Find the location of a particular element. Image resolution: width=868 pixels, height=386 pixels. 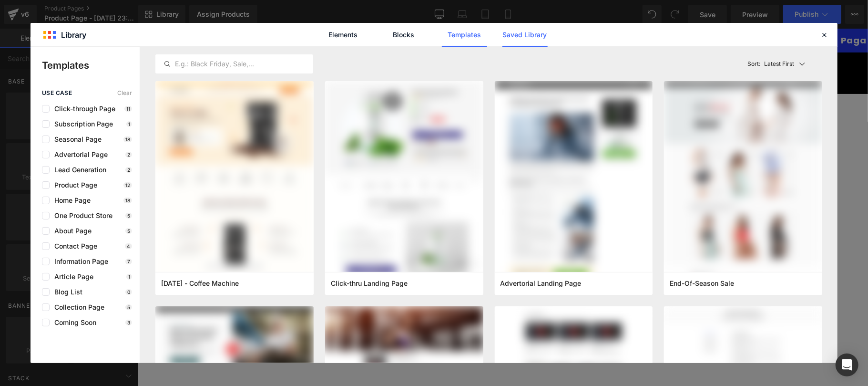

a: Catálogo is located at coordinates (102, 44).